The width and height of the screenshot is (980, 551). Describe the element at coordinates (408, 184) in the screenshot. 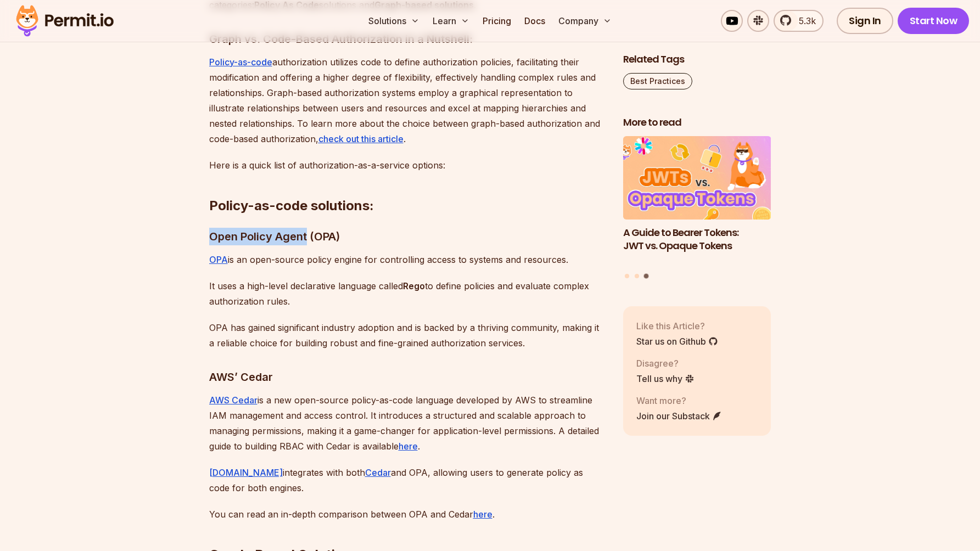

I see `h2: Policy-as-code solutions:` at that location.